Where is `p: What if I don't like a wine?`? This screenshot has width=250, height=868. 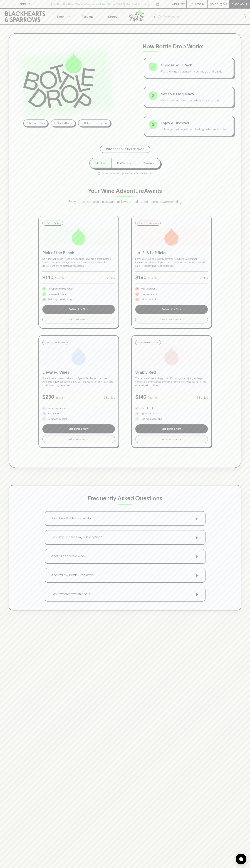
p: What if I don't like a wine? is located at coordinates (68, 556).